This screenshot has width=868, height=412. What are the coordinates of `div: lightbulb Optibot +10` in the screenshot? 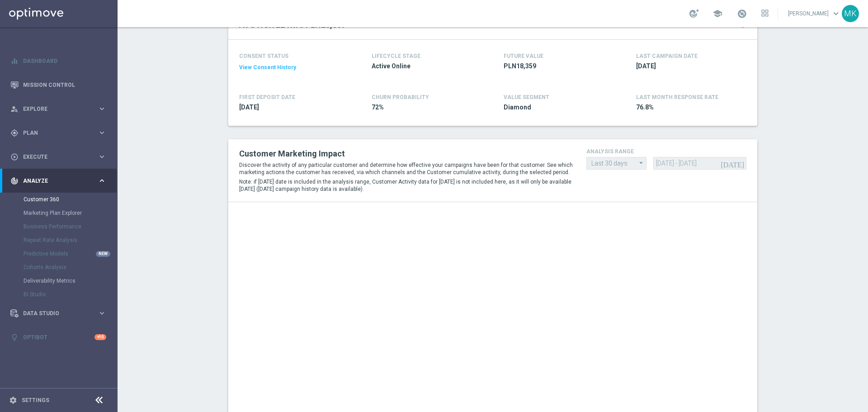 It's located at (59, 338).